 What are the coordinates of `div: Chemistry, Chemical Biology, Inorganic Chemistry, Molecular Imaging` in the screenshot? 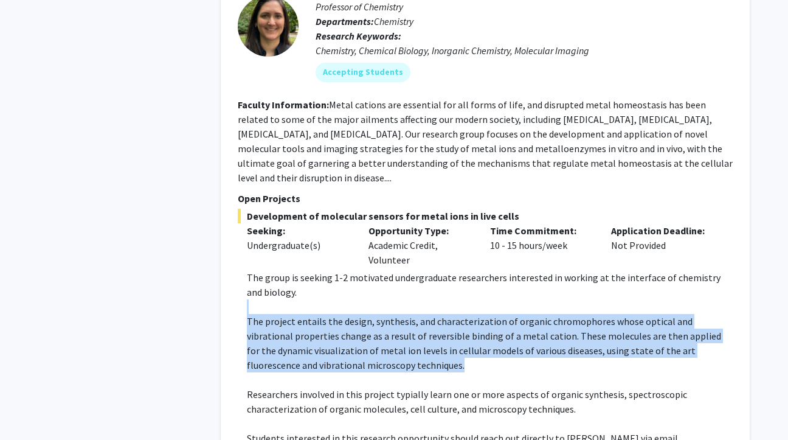 It's located at (524, 50).